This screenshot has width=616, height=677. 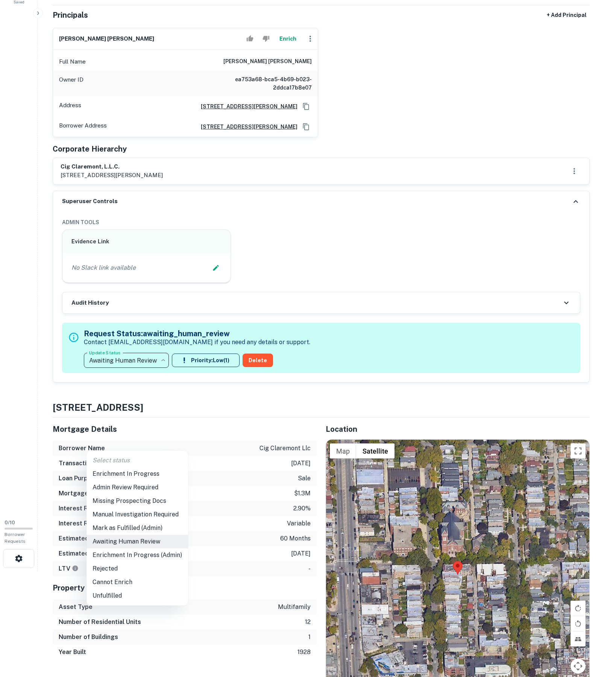 What do you see at coordinates (137, 596) in the screenshot?
I see `li: Unfulfilled` at bounding box center [137, 596].